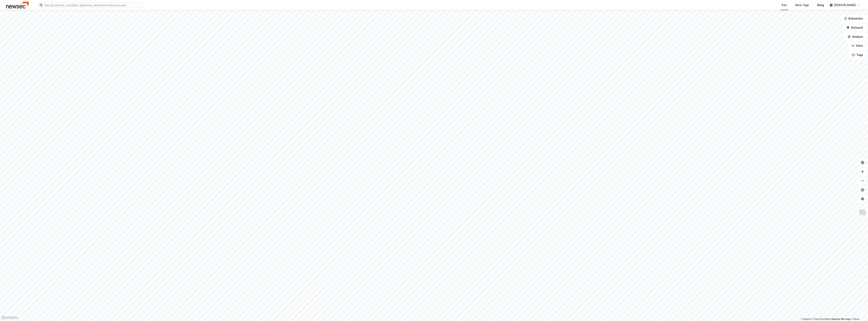 Image resolution: width=868 pixels, height=321 pixels. What do you see at coordinates (862, 213) in the screenshot?
I see `img: Z` at bounding box center [862, 213].